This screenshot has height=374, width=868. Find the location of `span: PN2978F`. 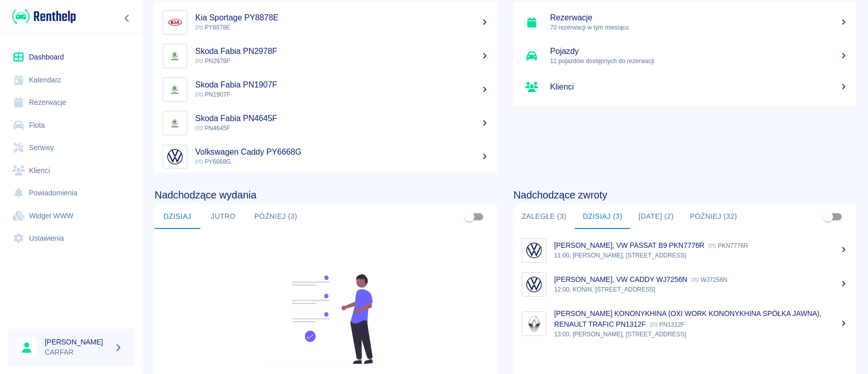

span: PN2978F is located at coordinates (212, 61).